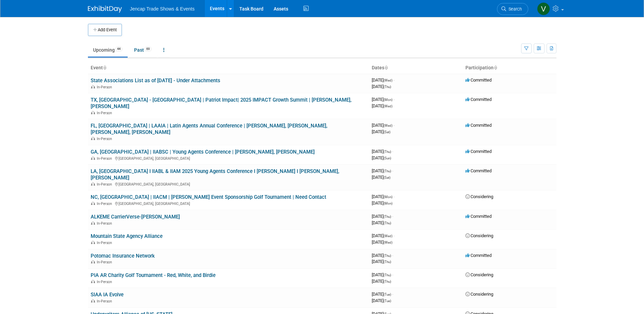  What do you see at coordinates (162, 9) in the screenshot?
I see `span: Jencap Trade Shows & Events` at bounding box center [162, 9].